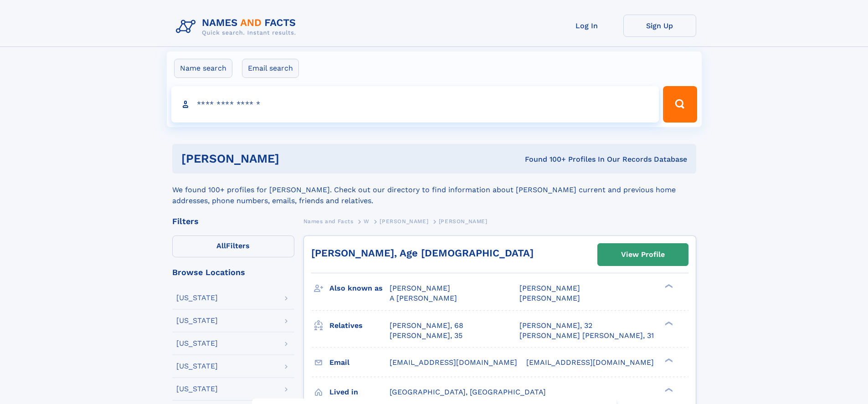  What do you see at coordinates (367, 221) in the screenshot?
I see `a: W` at bounding box center [367, 221].